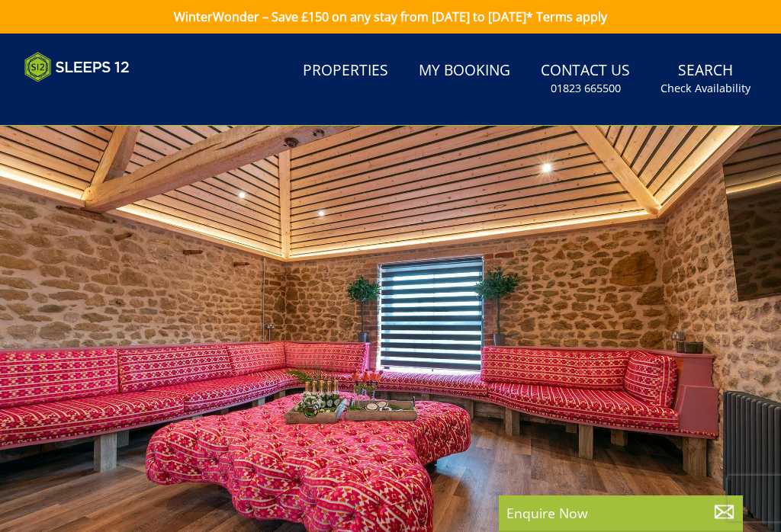  Describe the element at coordinates (345, 71) in the screenshot. I see `a: Properties` at that location.